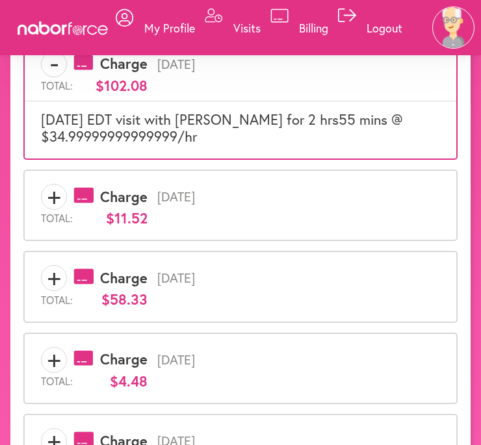 This screenshot has width=481, height=445. What do you see at coordinates (115, 299) in the screenshot?
I see `span: $58.33` at bounding box center [115, 299].